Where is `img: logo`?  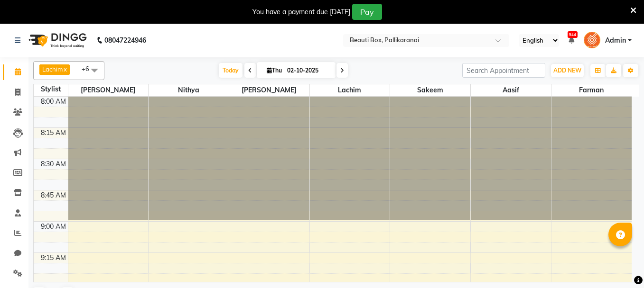 img: logo is located at coordinates (57, 41).